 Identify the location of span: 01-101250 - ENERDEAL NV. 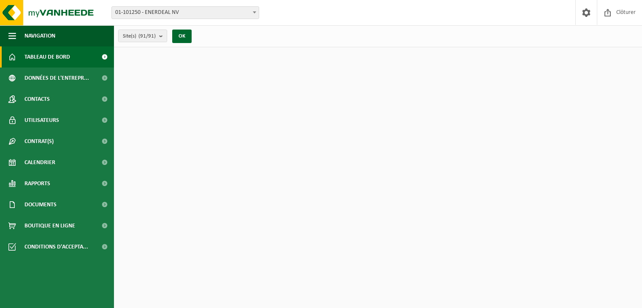
(185, 13).